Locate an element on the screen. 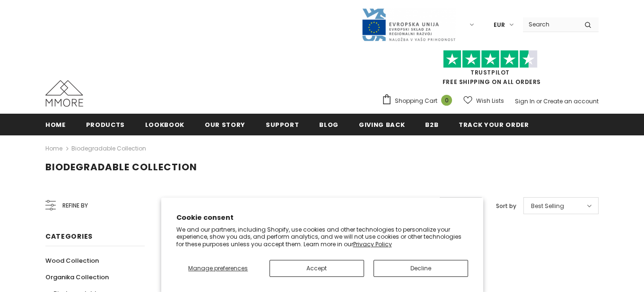  span: Track your order is located at coordinates (493, 124).